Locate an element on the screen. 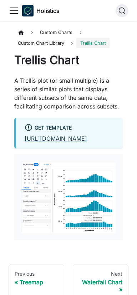 The image size is (137, 295). img: Holistics is located at coordinates (28, 11).